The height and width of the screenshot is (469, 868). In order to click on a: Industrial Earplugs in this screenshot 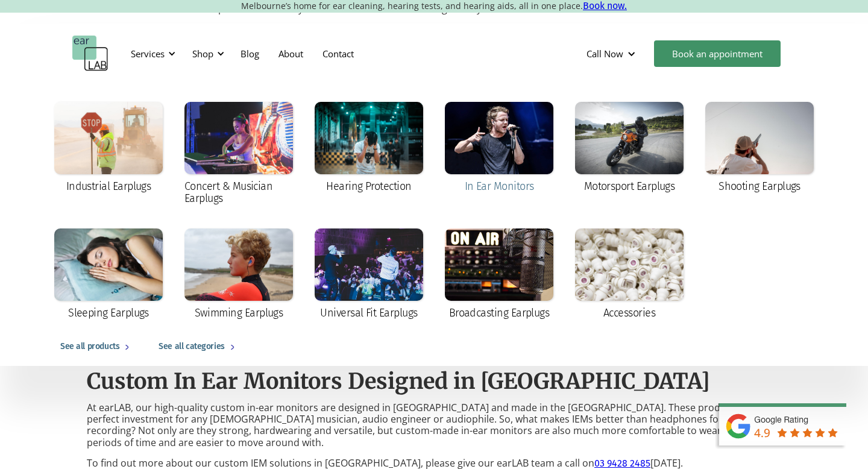, I will do `click(109, 148)`.